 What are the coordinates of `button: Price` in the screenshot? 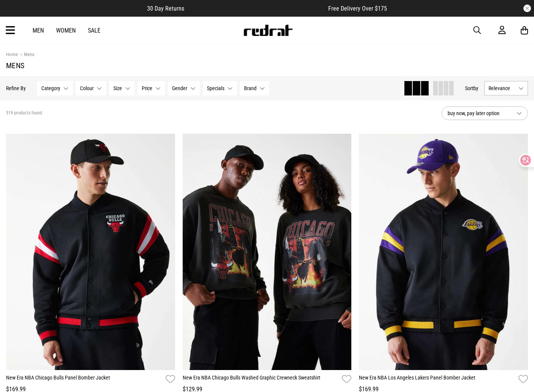 It's located at (151, 88).